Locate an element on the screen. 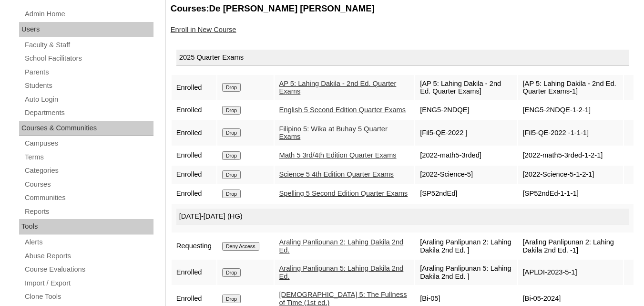  a: Math 5 3rd/4th Edition Quarter Exams is located at coordinates (338, 155).